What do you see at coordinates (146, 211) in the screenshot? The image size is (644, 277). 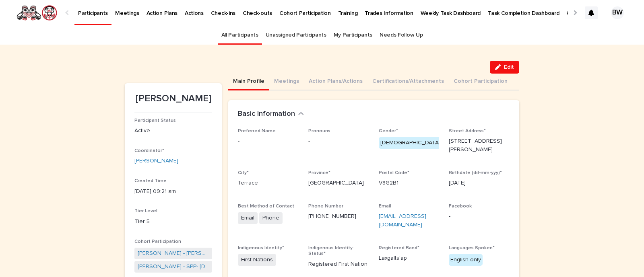 I see `span: Tier Level` at bounding box center [146, 211].